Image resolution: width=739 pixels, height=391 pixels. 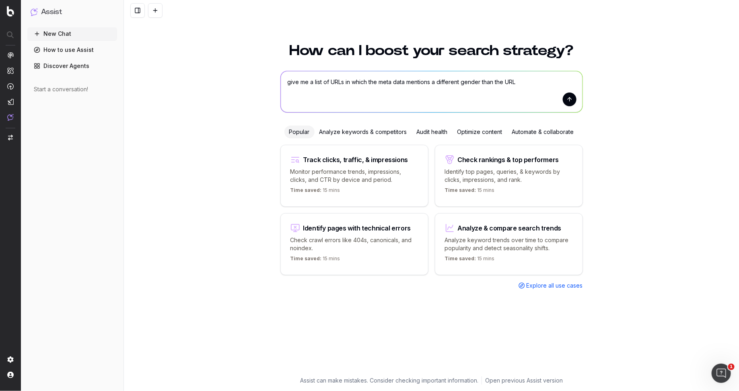 I want to click on div: Start a conversation!, so click(x=72, y=89).